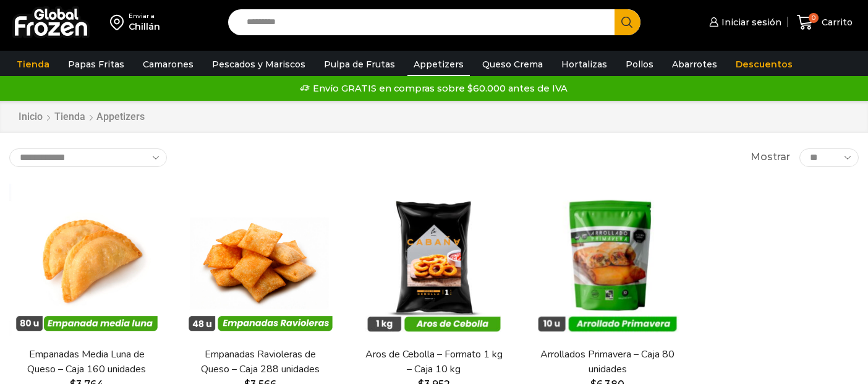 Image resolution: width=868 pixels, height=384 pixels. I want to click on a: Abarrotes, so click(694, 65).